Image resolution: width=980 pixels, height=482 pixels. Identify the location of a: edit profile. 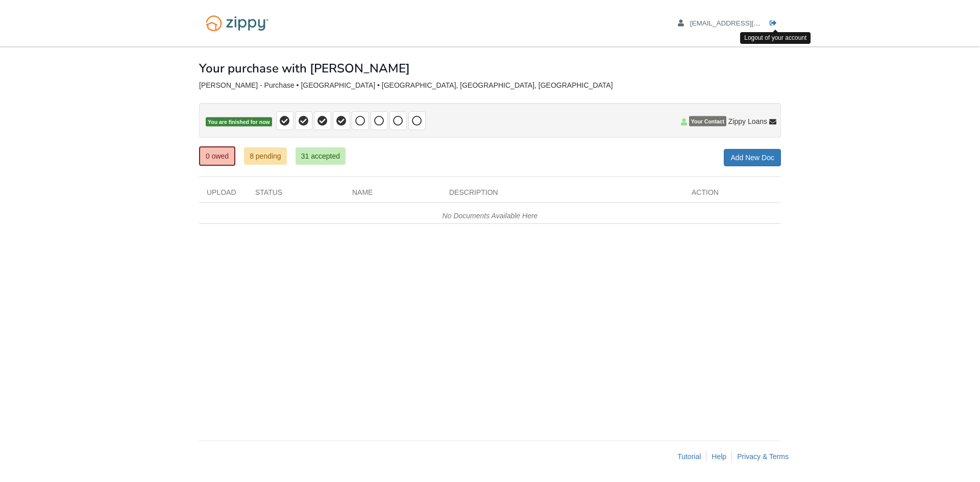
(742, 24).